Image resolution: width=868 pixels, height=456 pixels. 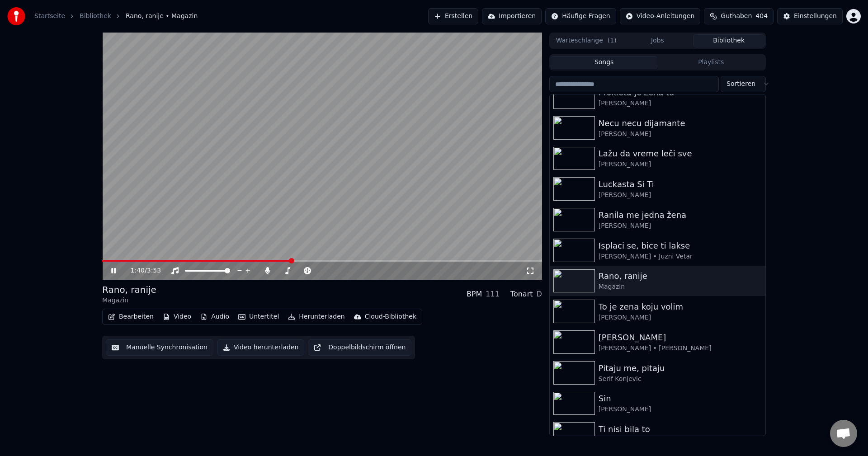 I want to click on button: Playlists, so click(x=710, y=62).